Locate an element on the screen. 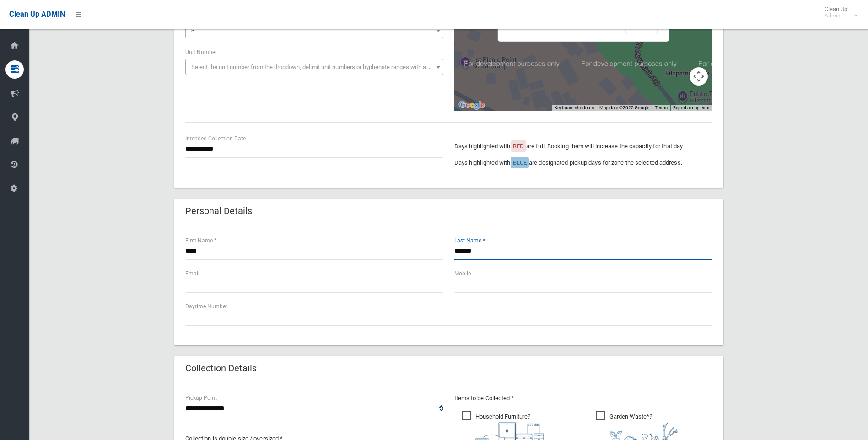 Image resolution: width=868 pixels, height=440 pixels. button: Keyboard shortcuts is located at coordinates (575, 108).